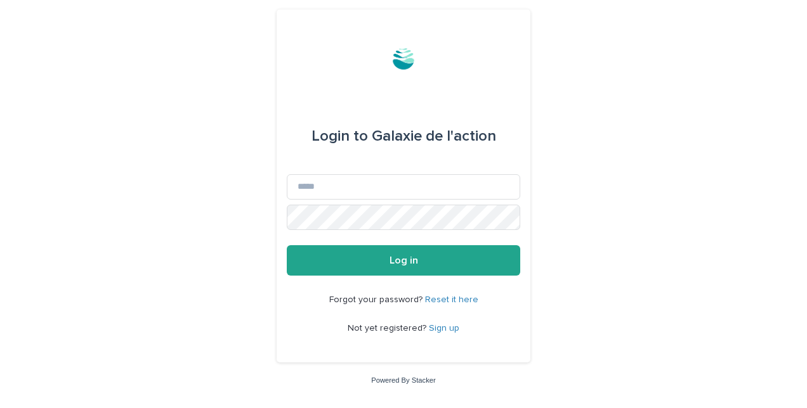 The width and height of the screenshot is (807, 408). Describe the element at coordinates (444, 328) in the screenshot. I see `a: Sign up` at that location.